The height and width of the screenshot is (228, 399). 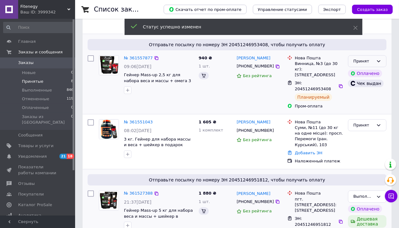 What do you see at coordinates (205, 9) in the screenshot?
I see `button: Скачать отчет по пром-оплате` at bounding box center [205, 9].